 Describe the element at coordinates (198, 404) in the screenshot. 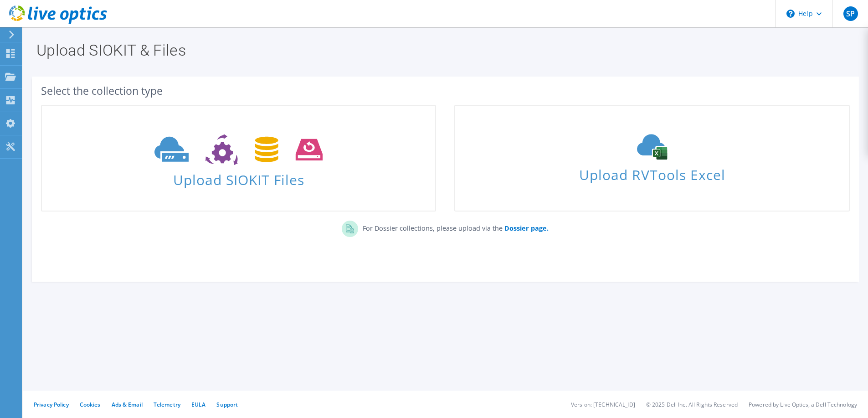

I see `a: EULA` at that location.